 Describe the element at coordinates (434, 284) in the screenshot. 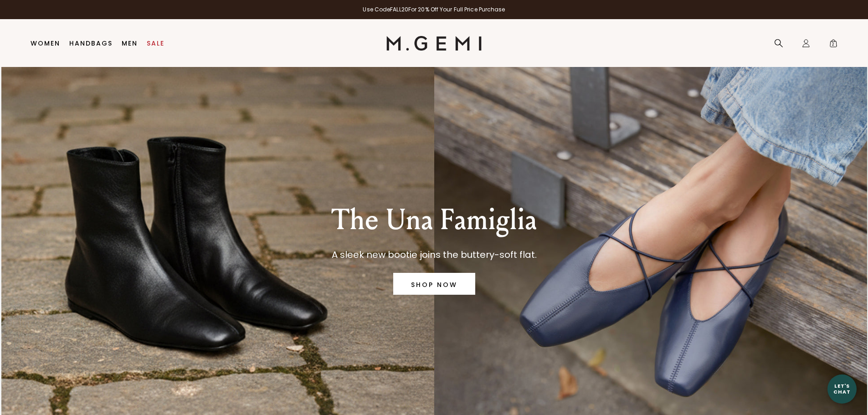

I see `a: SHOP NOW` at that location.